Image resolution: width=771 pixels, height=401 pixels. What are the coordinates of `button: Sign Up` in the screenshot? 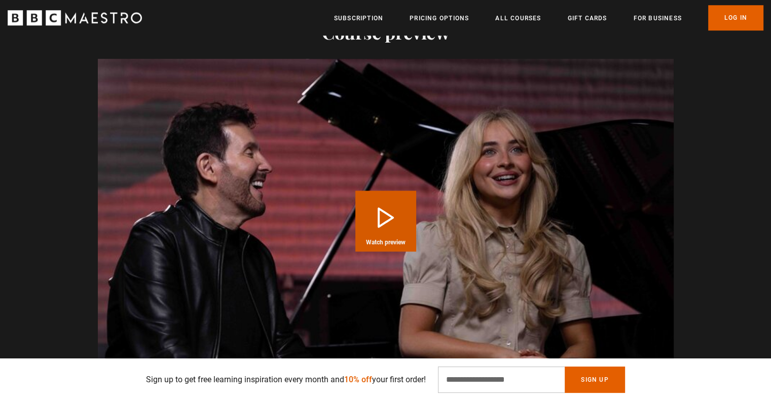 It's located at (594, 379).